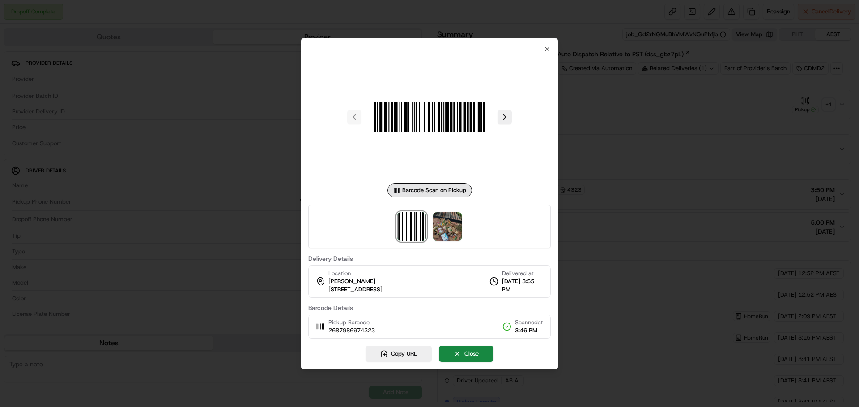 The height and width of the screenshot is (407, 859). What do you see at coordinates (529, 323) in the screenshot?
I see `span: Scanned at` at bounding box center [529, 323].